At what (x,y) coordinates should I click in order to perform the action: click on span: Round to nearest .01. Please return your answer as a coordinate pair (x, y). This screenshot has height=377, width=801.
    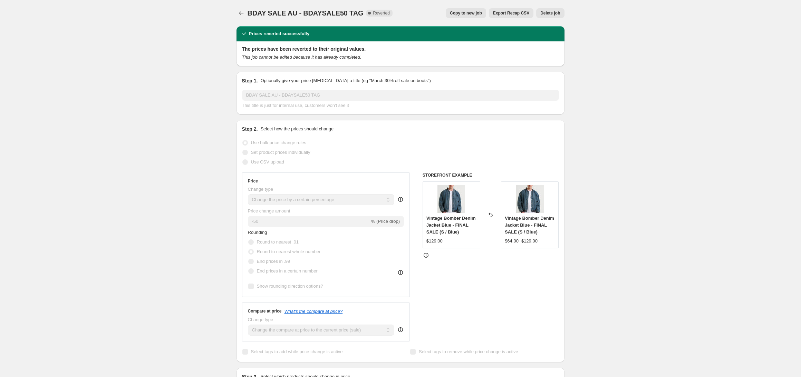
    Looking at the image, I should click on (278, 242).